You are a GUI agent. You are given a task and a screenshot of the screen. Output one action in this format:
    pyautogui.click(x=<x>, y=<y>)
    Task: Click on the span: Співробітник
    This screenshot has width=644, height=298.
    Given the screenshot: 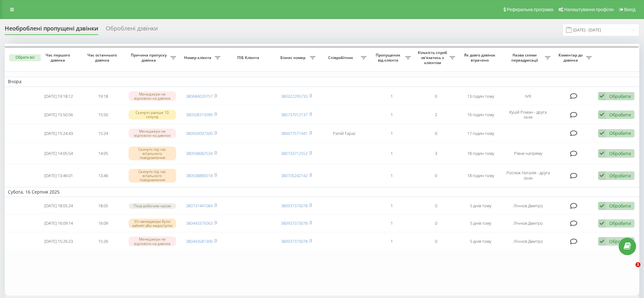 What is the action you would take?
    pyautogui.click(x=341, y=58)
    